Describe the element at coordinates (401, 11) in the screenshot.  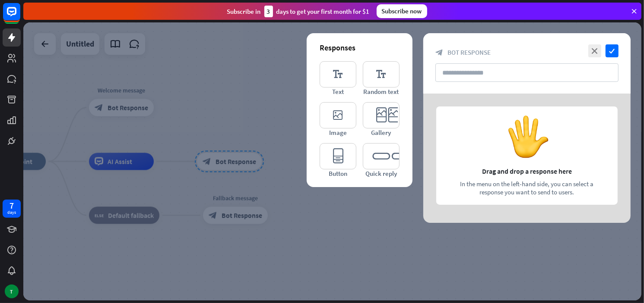
I see `div: Subscribe now` at that location.